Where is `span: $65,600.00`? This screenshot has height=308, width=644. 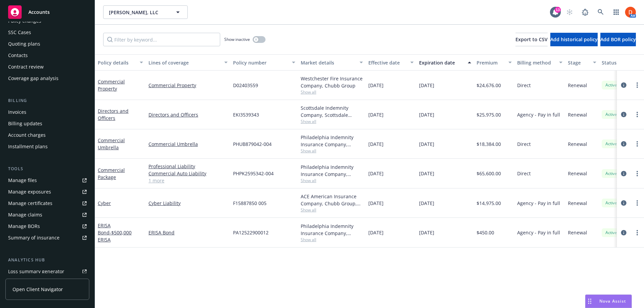
span: $65,600.00 is located at coordinates (489, 173).